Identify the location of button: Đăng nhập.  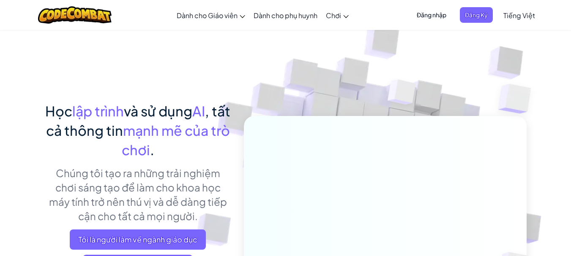
(431, 15).